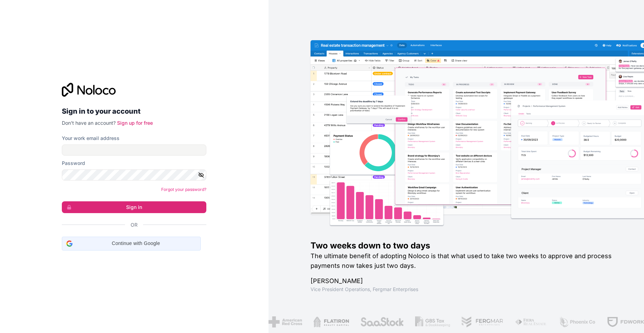  What do you see at coordinates (331, 322) in the screenshot?
I see `img: /assets/flatiron-C8eUkumj.png` at bounding box center [331, 322].